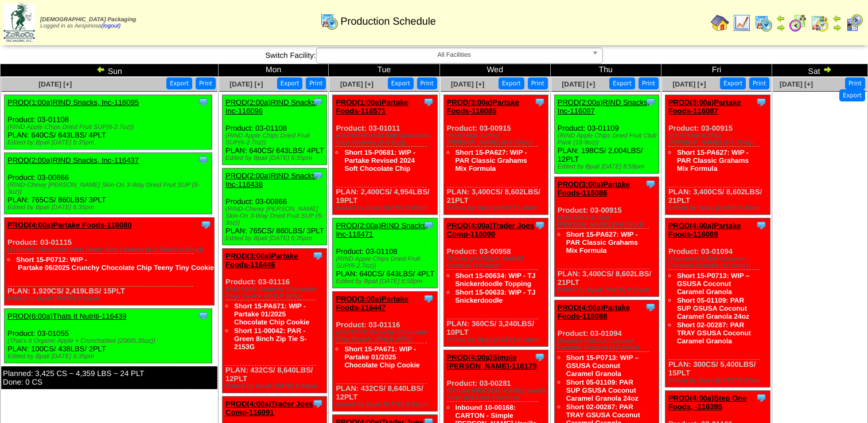  I want to click on a: PROD(3:00a)Partake Foods-116085, so click(483, 106).